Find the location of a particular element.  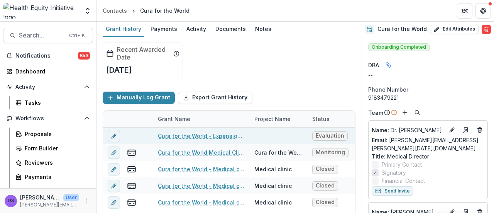

button: Get Help is located at coordinates (483, 11).